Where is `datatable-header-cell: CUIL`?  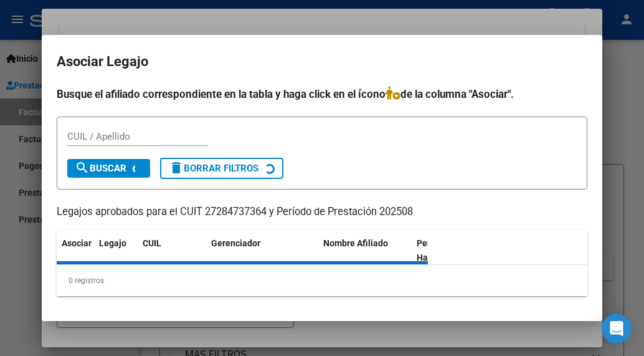 datatable-header-cell: CUIL is located at coordinates (172, 251).